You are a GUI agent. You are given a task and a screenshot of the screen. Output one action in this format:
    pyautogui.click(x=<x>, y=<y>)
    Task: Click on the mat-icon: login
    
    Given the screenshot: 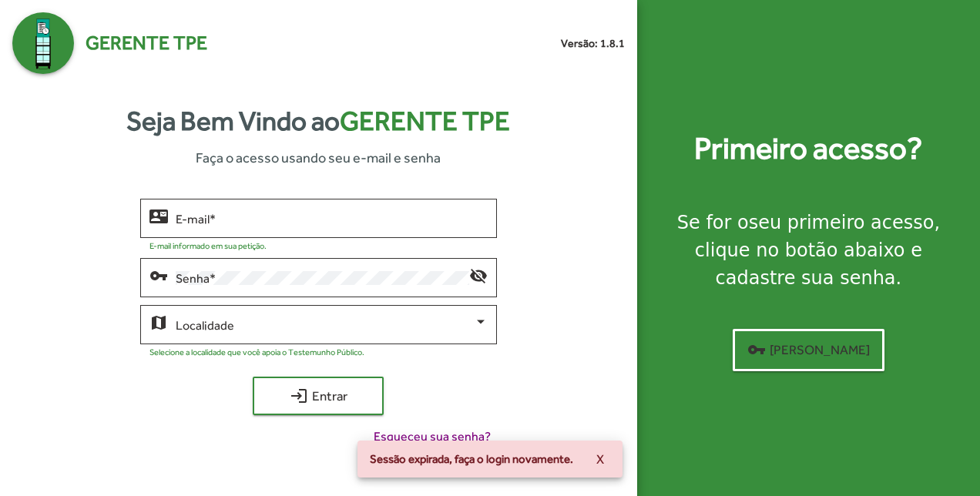 What is the action you would take?
    pyautogui.click(x=299, y=395)
    